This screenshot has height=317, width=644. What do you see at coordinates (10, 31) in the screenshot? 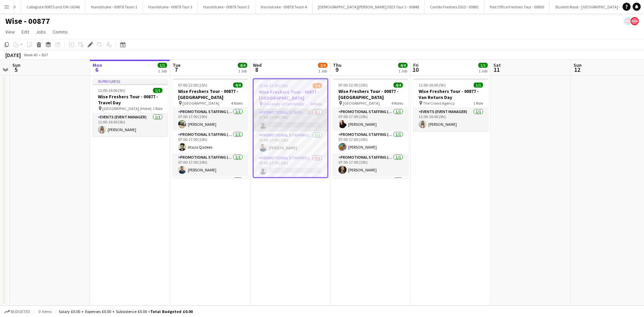
I see `a: View` at bounding box center [10, 31].